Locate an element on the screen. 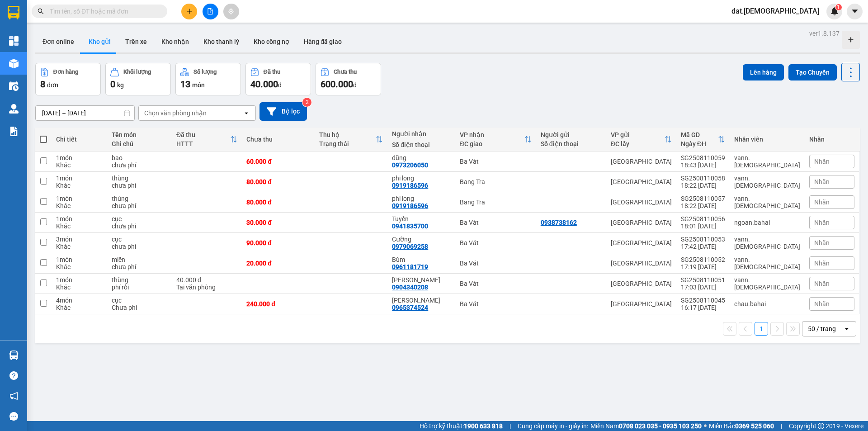 The height and width of the screenshot is (431, 868). span: đ is located at coordinates (355, 85).